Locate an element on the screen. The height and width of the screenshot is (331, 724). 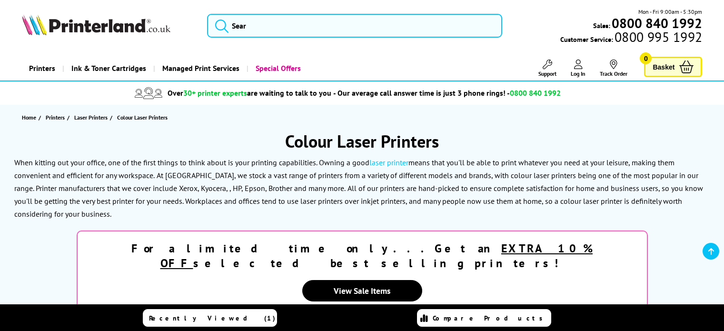
a: Special Offers is located at coordinates (277, 68).